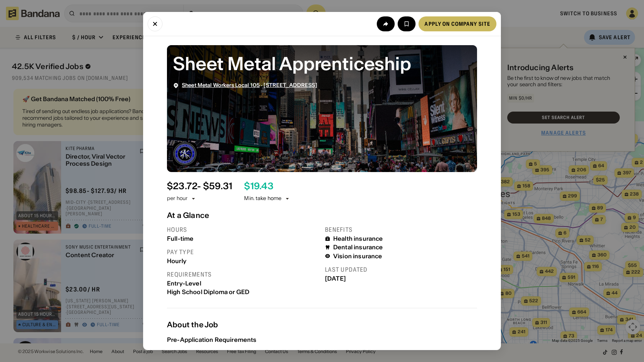 The width and height of the screenshot is (644, 362). I want to click on div: $ 19.43, so click(259, 186).